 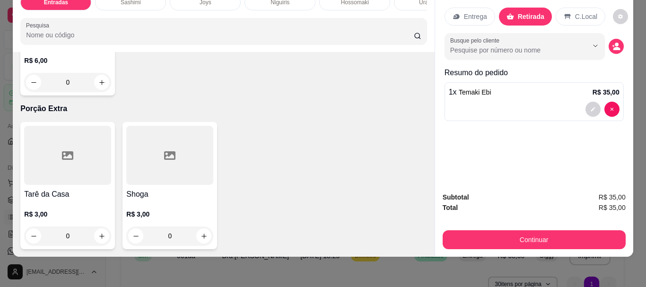 I want to click on strong: Subtotal, so click(x=456, y=197).